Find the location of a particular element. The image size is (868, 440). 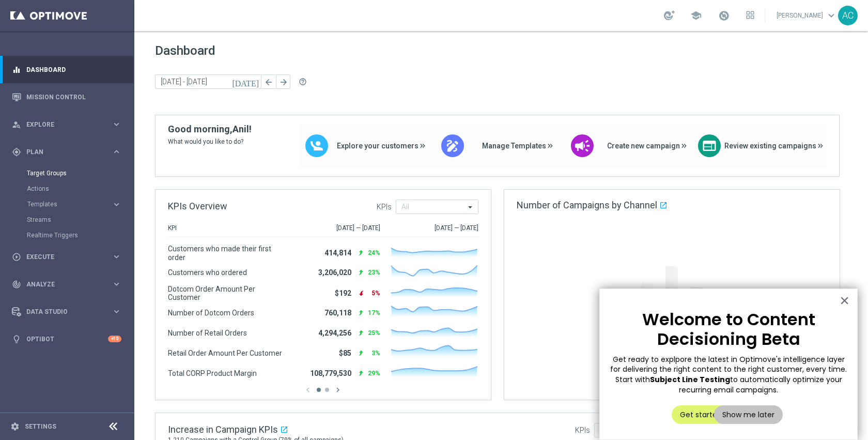

span: Data Studio is located at coordinates (69, 312).